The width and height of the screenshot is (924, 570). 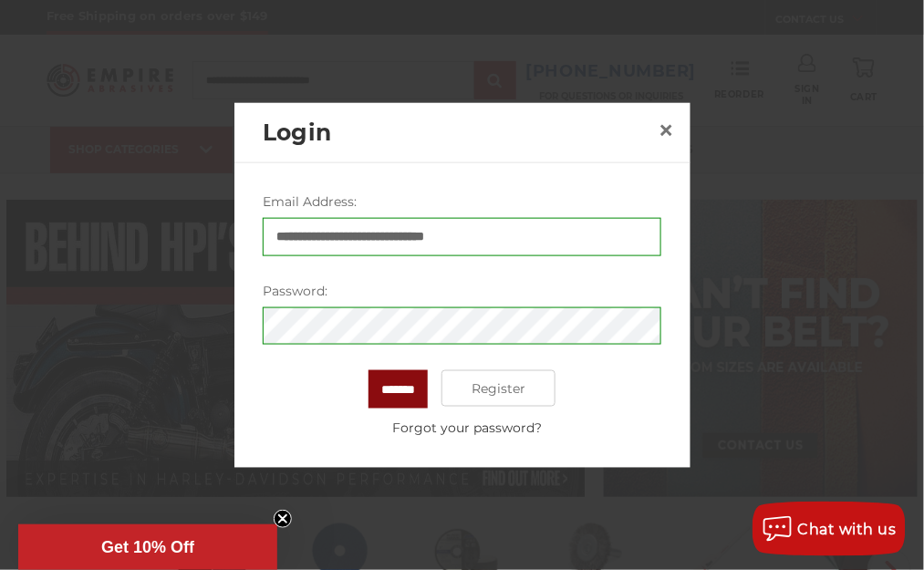 I want to click on a: Register, so click(x=498, y=389).